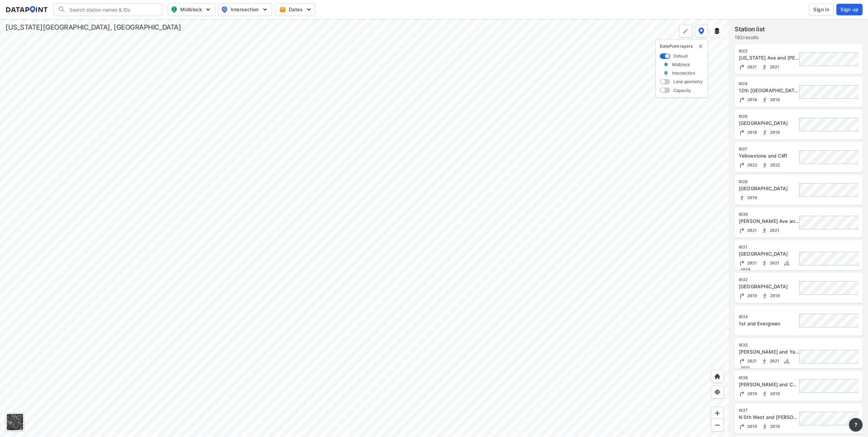 This screenshot has width=868, height=437. Describe the element at coordinates (717, 425) in the screenshot. I see `div: Zoom out` at that location.